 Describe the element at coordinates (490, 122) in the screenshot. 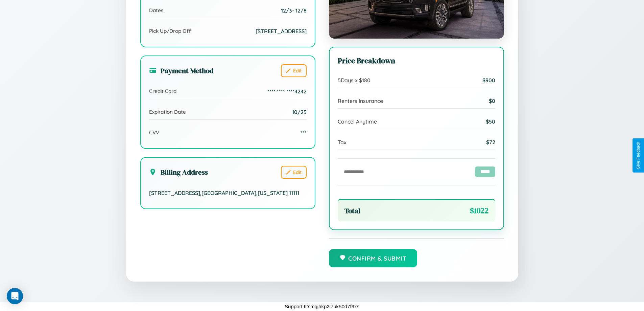

I see `span: $ 50` at that location.